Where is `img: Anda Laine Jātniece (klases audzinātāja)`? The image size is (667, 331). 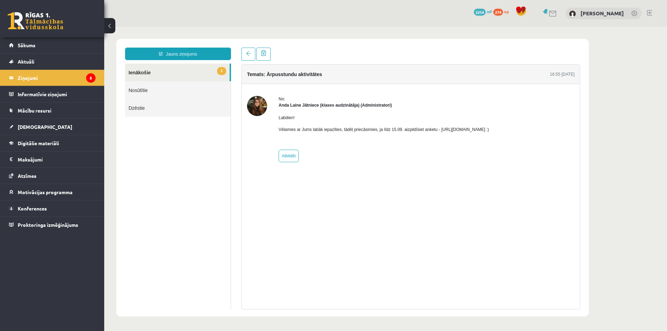
img: Anda Laine Jātniece (klases audzinātāja) is located at coordinates (153, 79).